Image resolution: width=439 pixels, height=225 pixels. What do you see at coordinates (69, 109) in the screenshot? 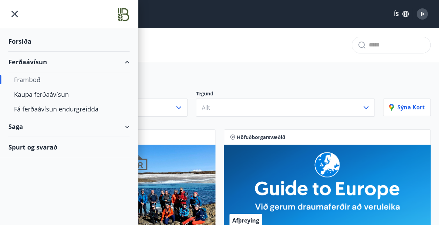
I see `div: Fá ferðaávísun endurgreidda` at bounding box center [69, 109].